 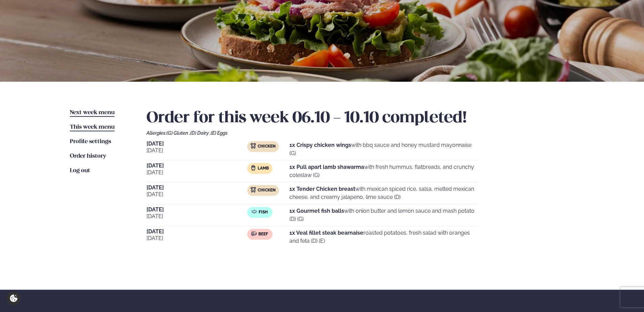 What do you see at coordinates (80, 171) in the screenshot?
I see `a: Log out` at bounding box center [80, 171].